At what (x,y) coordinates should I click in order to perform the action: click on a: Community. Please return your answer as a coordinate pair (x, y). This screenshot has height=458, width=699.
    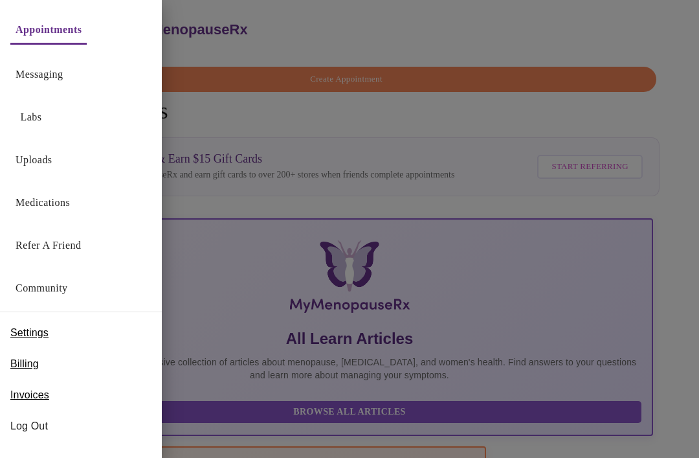
    Looking at the image, I should click on (41, 288).